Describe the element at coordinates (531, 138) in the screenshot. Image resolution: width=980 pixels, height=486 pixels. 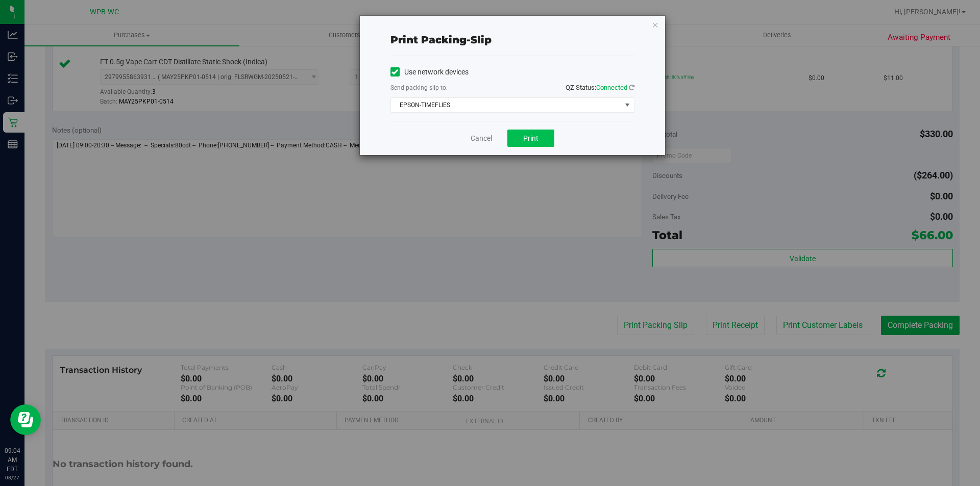
I see `button: Print` at that location.